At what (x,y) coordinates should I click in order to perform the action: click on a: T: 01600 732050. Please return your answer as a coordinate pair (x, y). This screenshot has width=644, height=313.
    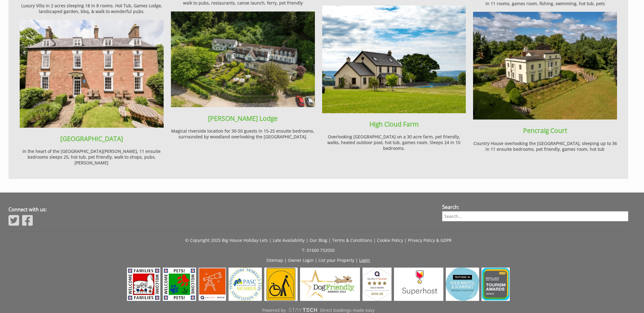
    Looking at the image, I should click on (319, 250).